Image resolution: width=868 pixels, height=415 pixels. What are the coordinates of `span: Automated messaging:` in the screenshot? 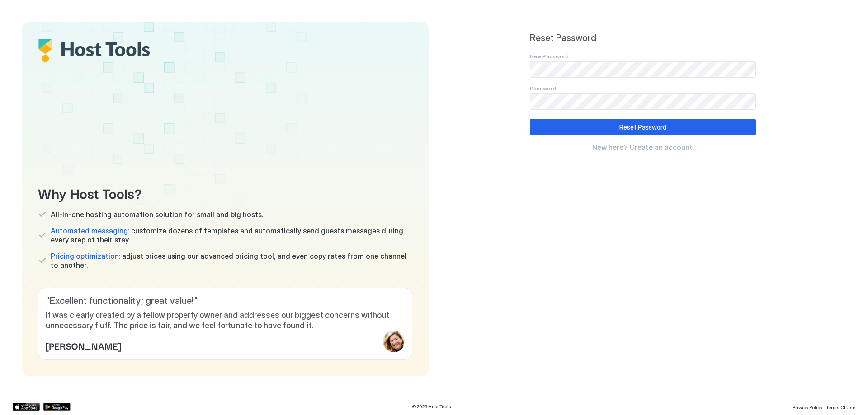 It's located at (90, 231).